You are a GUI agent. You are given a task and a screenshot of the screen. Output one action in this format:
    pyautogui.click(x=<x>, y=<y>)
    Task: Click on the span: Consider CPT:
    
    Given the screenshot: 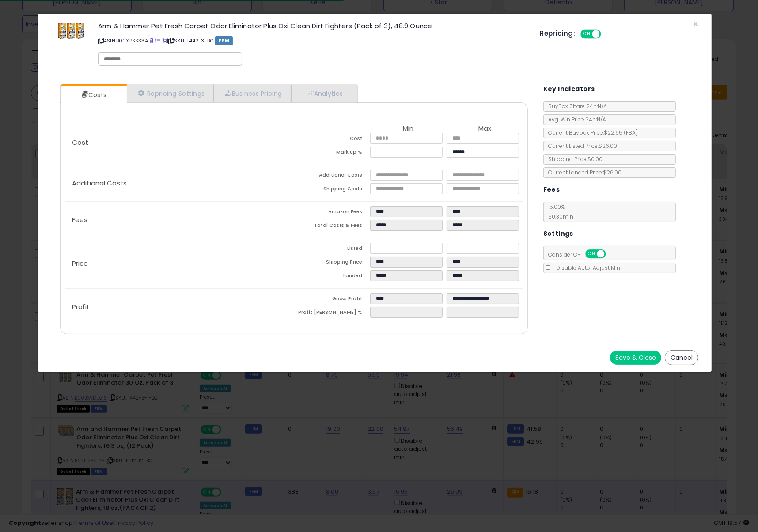 What is the action you would take?
    pyautogui.click(x=581, y=255)
    